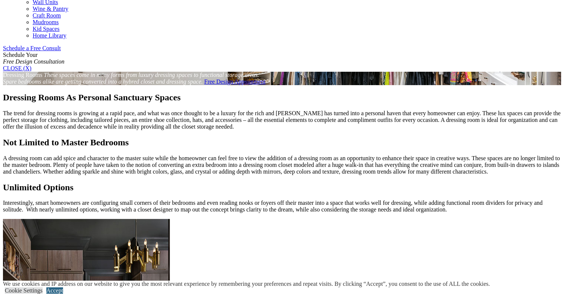 The height and width of the screenshot is (294, 564). What do you see at coordinates (235, 81) in the screenshot?
I see `a: Free Design Appointment` at bounding box center [235, 81].